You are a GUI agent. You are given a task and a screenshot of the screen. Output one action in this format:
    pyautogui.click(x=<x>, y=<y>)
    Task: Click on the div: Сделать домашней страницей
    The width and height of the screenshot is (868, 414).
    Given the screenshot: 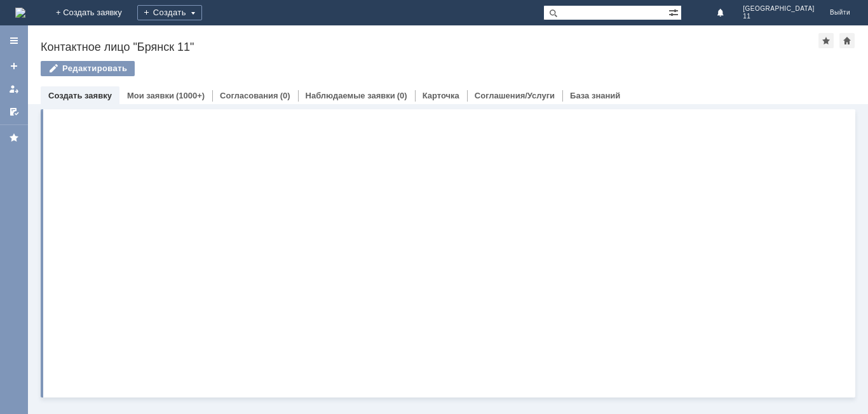 What is the action you would take?
    pyautogui.click(x=847, y=41)
    